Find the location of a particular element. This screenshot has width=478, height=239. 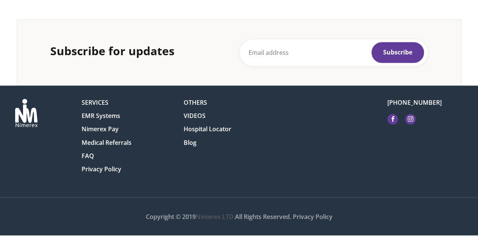

button: Subscribe is located at coordinates (398, 52).